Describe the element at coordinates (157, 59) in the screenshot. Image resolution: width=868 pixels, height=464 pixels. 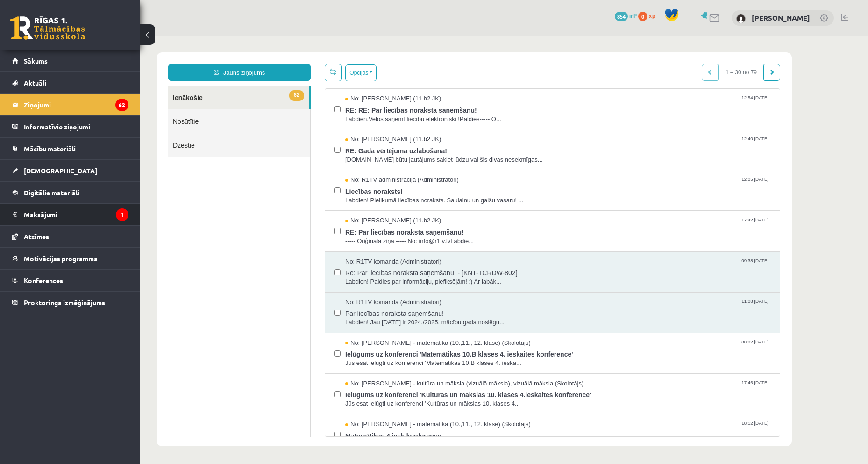
I see `span: 62` at that location.